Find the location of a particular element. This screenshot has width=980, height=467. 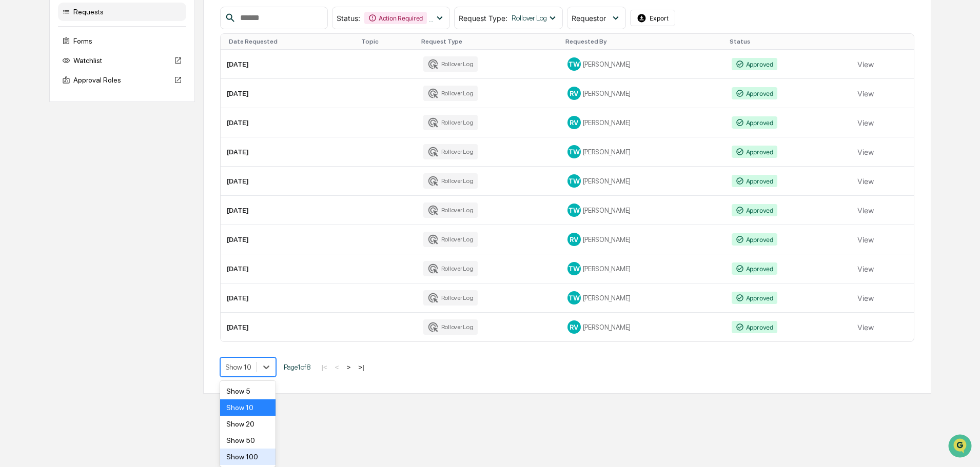

span: Pylon is located at coordinates (113, 177).